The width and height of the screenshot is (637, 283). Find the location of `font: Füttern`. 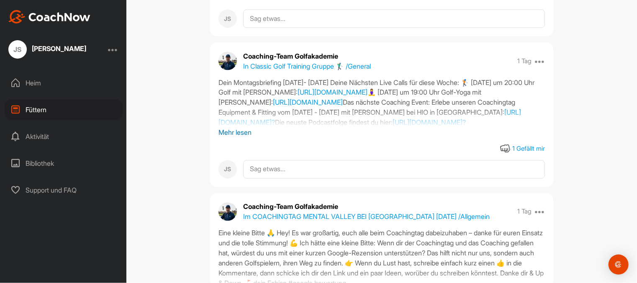

font: Füttern is located at coordinates (36, 110).